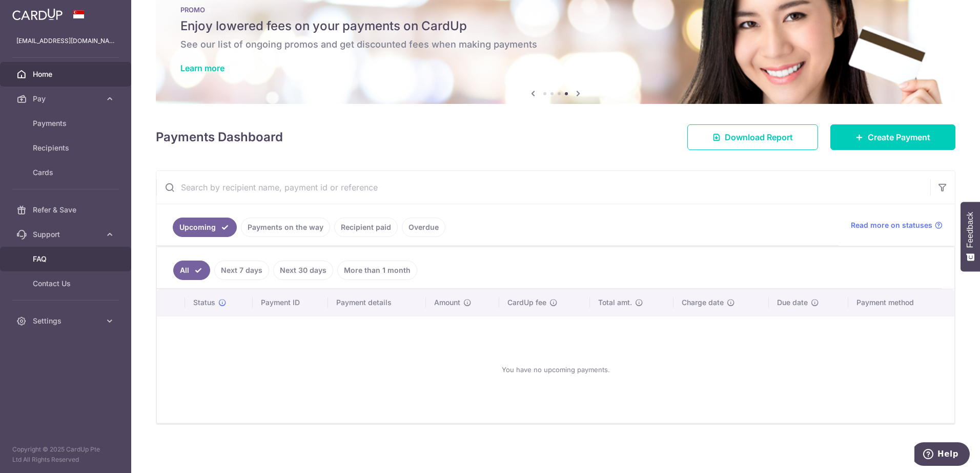  Describe the element at coordinates (192, 271) in the screenshot. I see `a: All` at that location.